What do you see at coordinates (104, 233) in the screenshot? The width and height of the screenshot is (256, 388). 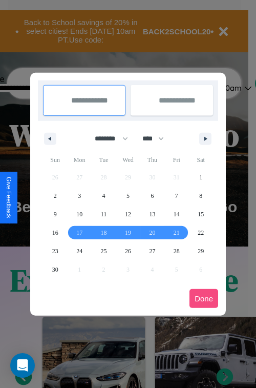 I see `span: 18` at bounding box center [104, 233].